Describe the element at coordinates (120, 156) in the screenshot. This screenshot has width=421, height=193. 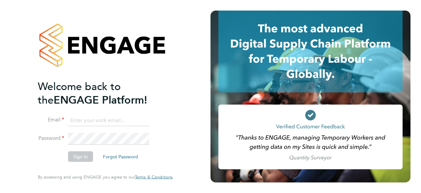
I see `button: Forgot Password` at that location.